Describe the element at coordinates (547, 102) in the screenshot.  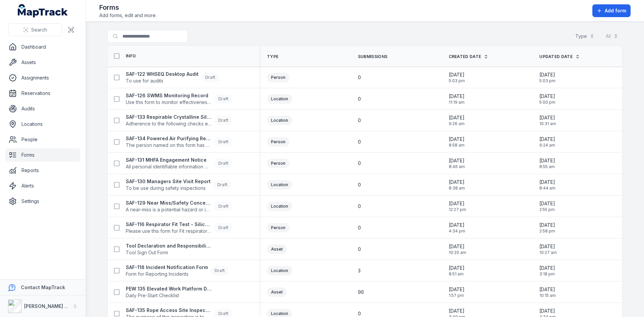
I see `span: 5:00 pm` at that location.